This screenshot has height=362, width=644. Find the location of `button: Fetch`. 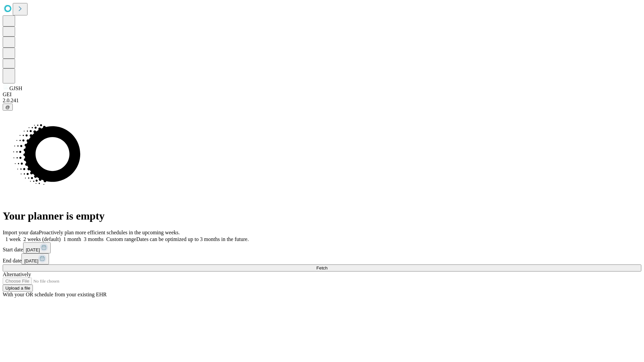

button: Fetch is located at coordinates (322, 268).